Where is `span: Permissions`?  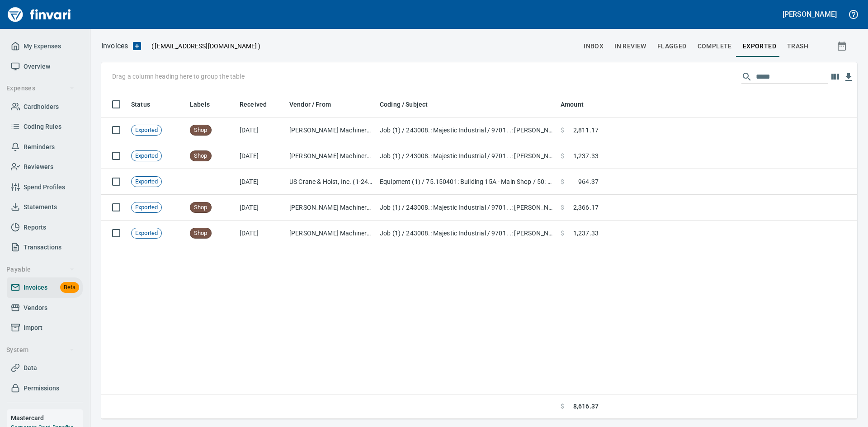 span: Permissions is located at coordinates (41, 388).